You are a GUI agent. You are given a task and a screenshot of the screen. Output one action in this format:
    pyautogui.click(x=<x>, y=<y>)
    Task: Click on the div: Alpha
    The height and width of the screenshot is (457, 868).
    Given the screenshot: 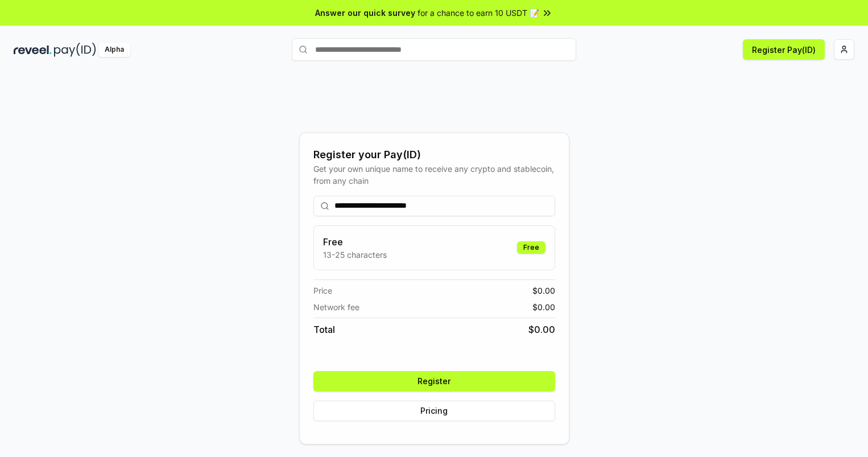 What is the action you would take?
    pyautogui.click(x=114, y=49)
    